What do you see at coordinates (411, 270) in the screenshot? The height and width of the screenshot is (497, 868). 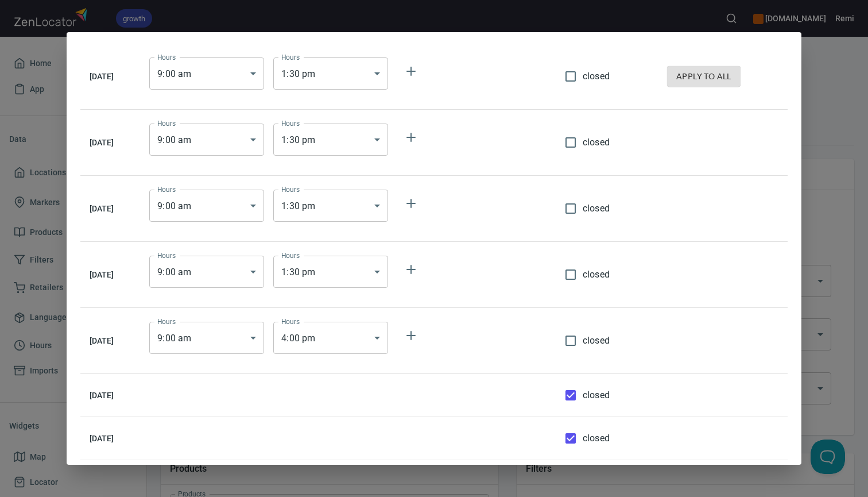 I see `button: add more hours for Thursday` at bounding box center [411, 270].